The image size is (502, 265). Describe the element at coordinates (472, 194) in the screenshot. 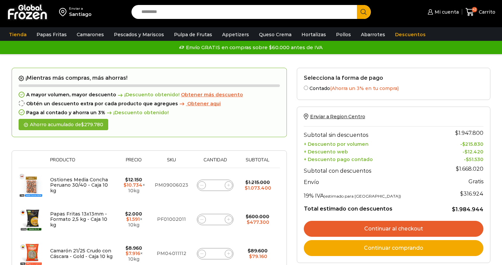

I see `span: 316.924` at that location.